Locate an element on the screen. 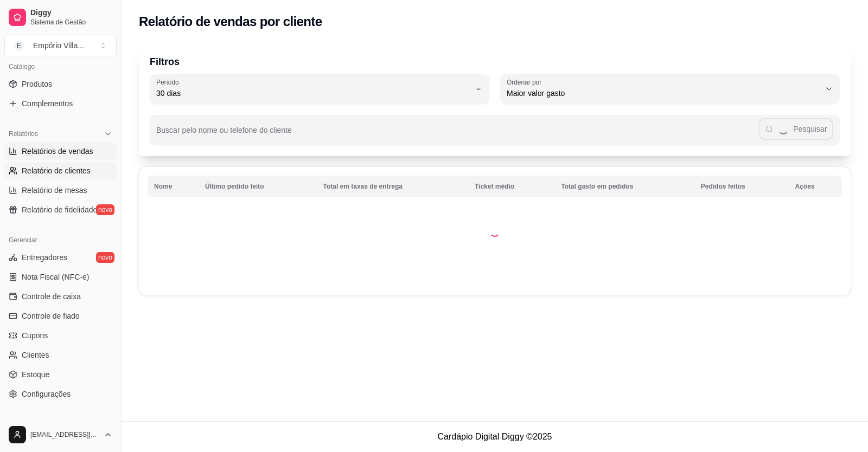 This screenshot has height=452, width=868. div: Gerenciar is located at coordinates (60, 240).